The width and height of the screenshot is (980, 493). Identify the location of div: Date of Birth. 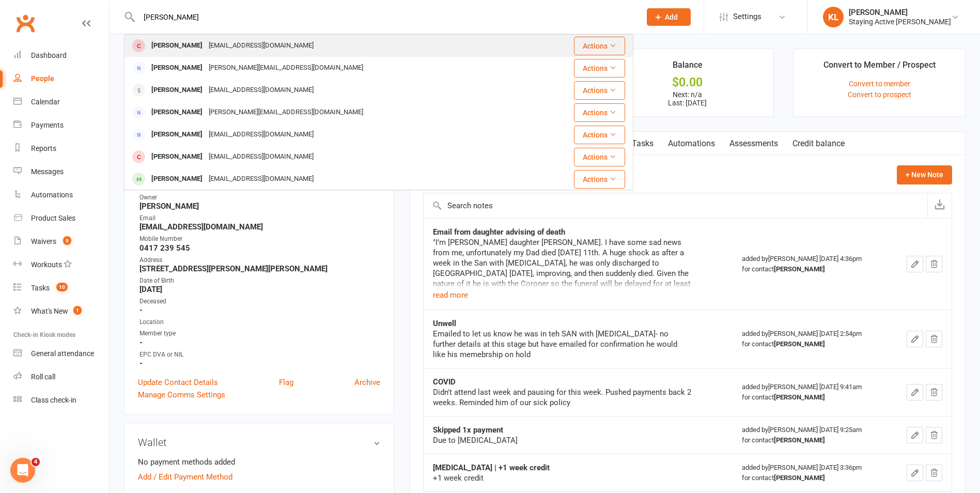
(260, 281).